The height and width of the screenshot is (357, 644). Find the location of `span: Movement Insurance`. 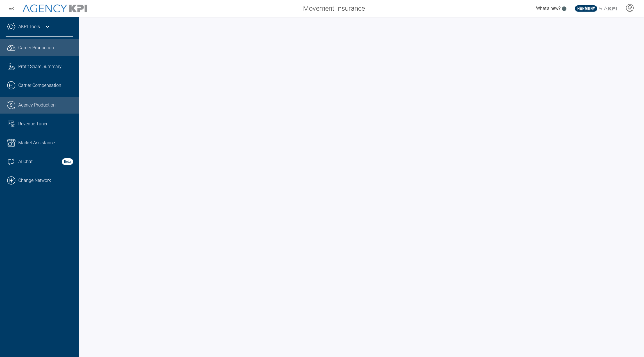

span: Movement Insurance is located at coordinates (334, 8).